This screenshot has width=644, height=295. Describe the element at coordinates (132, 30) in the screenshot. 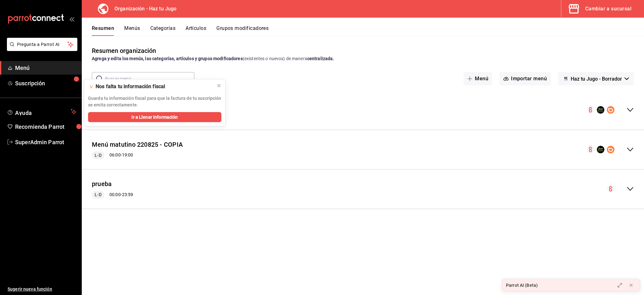

I see `button: Menús` at that location.